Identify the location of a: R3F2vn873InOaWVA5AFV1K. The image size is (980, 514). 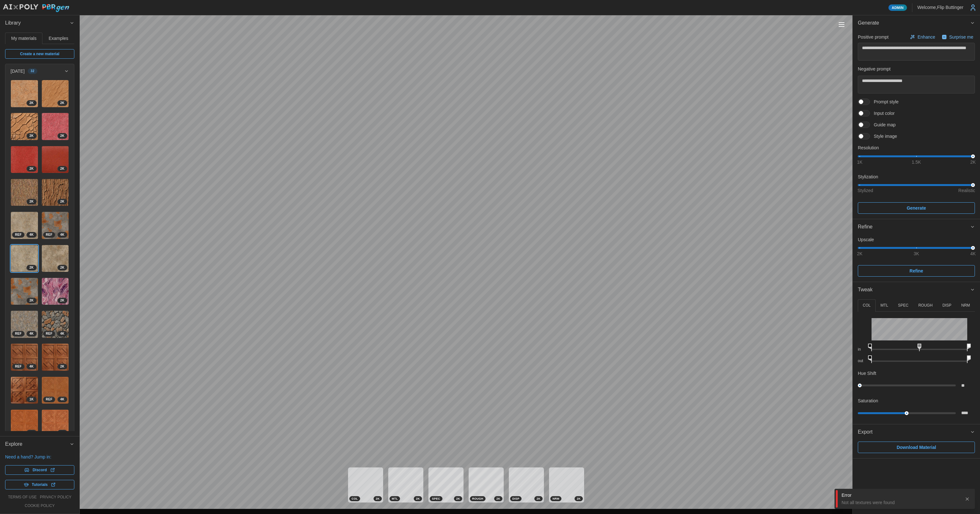
(24, 390).